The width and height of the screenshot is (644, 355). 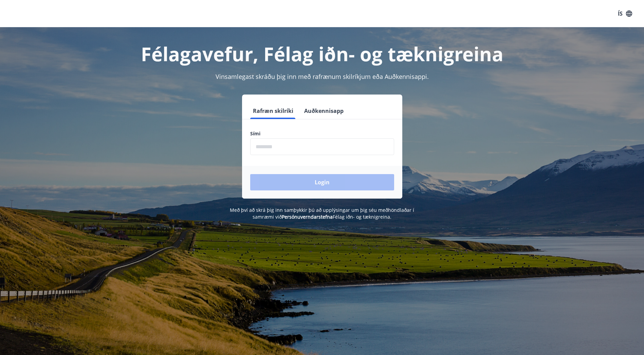 What do you see at coordinates (322, 134) in the screenshot?
I see `label: Sími` at bounding box center [322, 134].